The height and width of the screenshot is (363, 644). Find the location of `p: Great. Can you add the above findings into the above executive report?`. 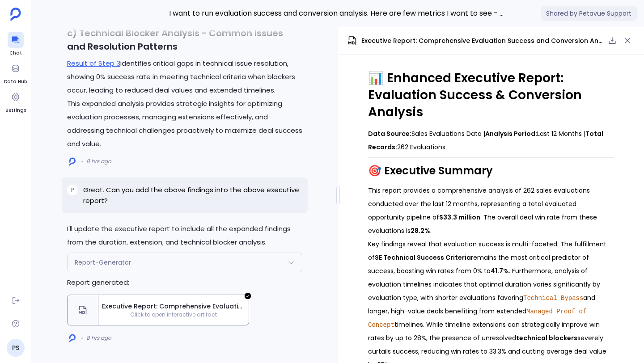

p: Great. Can you add the above findings into the above executive report? is located at coordinates (193, 195).